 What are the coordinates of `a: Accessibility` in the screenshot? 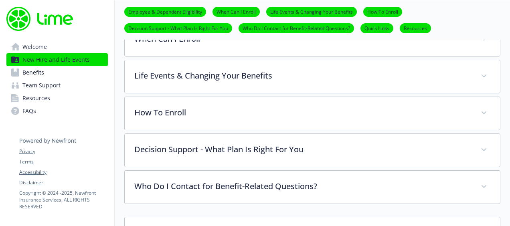 It's located at (63, 173).